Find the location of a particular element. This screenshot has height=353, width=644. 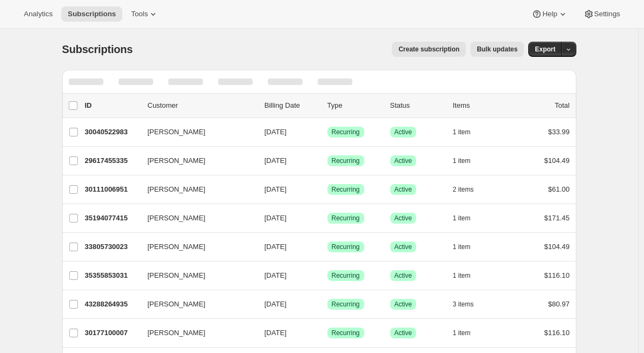

span: Settings is located at coordinates (607, 14).